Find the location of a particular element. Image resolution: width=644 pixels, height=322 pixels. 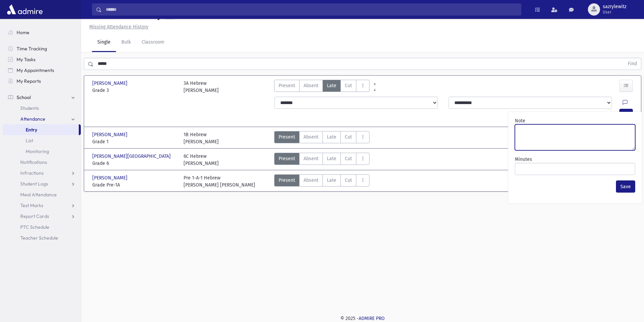

img: AdmirePro is located at coordinates (25, 9).